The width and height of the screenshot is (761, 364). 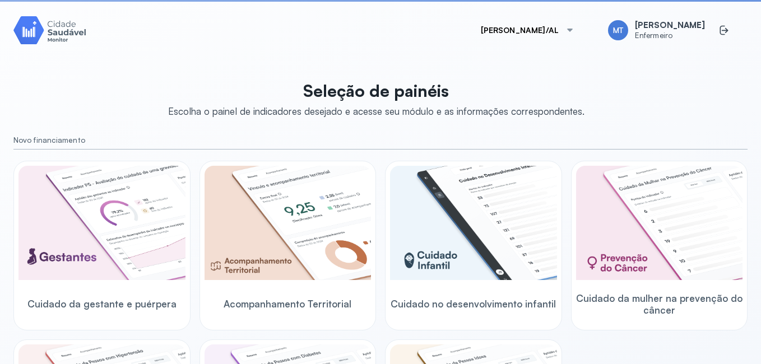 What do you see at coordinates (618, 30) in the screenshot?
I see `span: MT` at bounding box center [618, 30].